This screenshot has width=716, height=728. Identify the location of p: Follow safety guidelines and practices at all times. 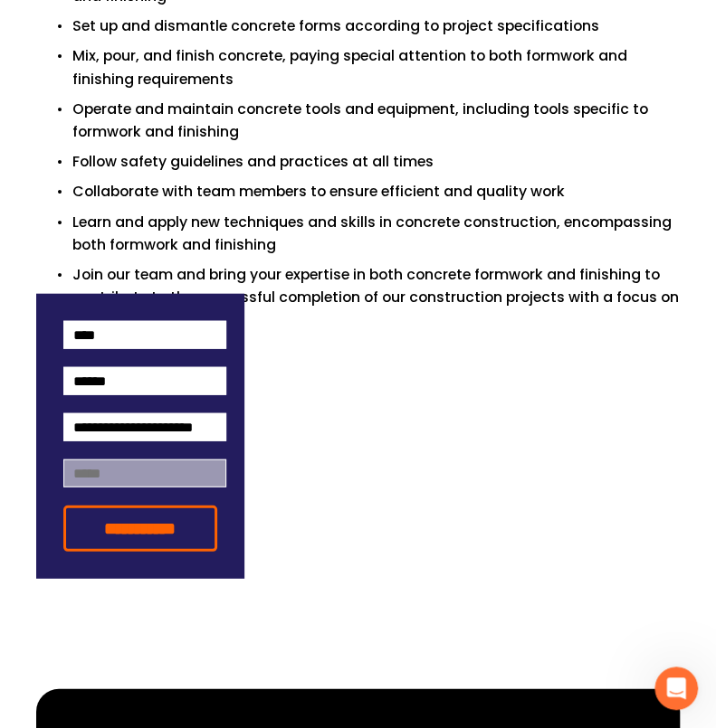
(376, 161).